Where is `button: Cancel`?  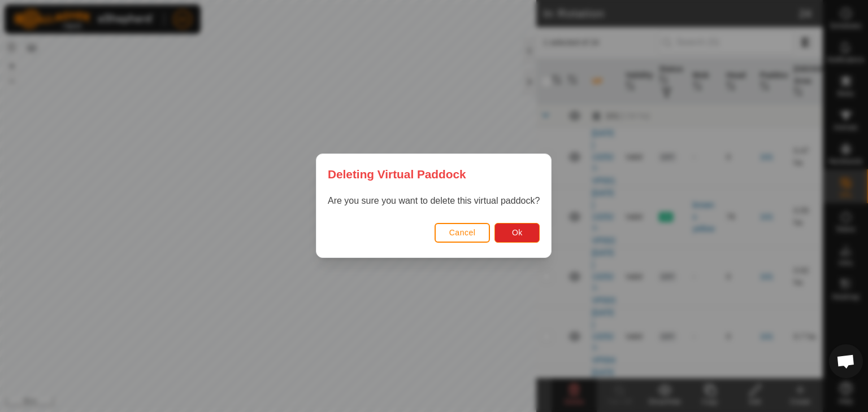
button: Cancel is located at coordinates (462, 232).